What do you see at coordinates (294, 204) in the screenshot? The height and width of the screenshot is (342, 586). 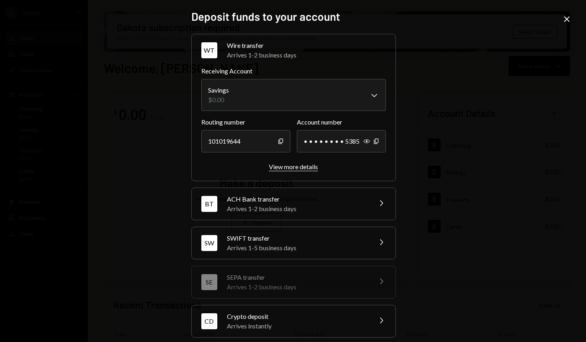 I see `button: BTACH Bank transferArrives 1-2 business days` at bounding box center [294, 204].